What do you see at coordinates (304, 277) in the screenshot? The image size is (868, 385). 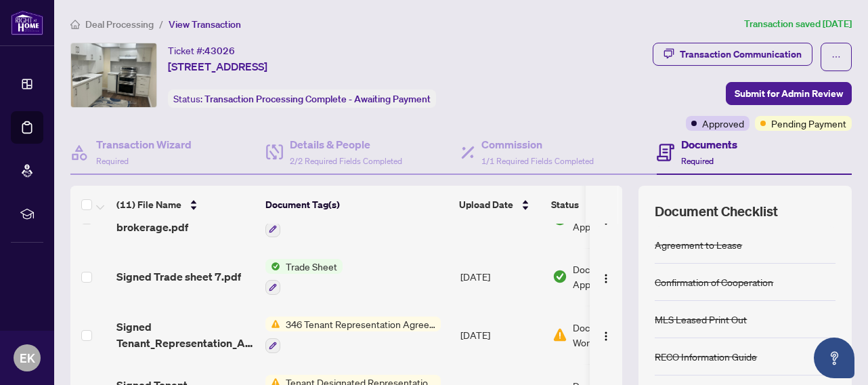 I see `button: Status IconTrade Sheet` at bounding box center [304, 277].